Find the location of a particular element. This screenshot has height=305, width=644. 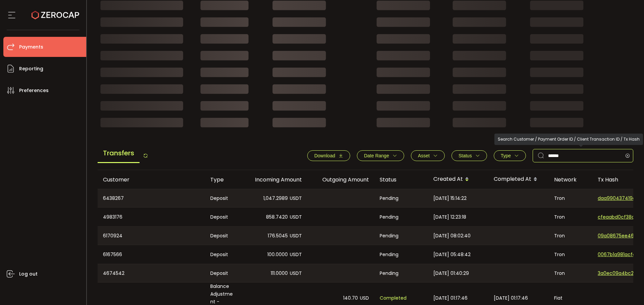

div: Search Customer / Payment Order ID / Client Transaction ID / Tx Hash is located at coordinates (569, 139).